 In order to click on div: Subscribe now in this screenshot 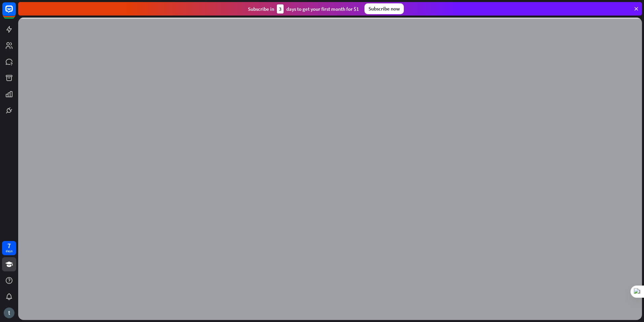, I will do `click(384, 9)`.